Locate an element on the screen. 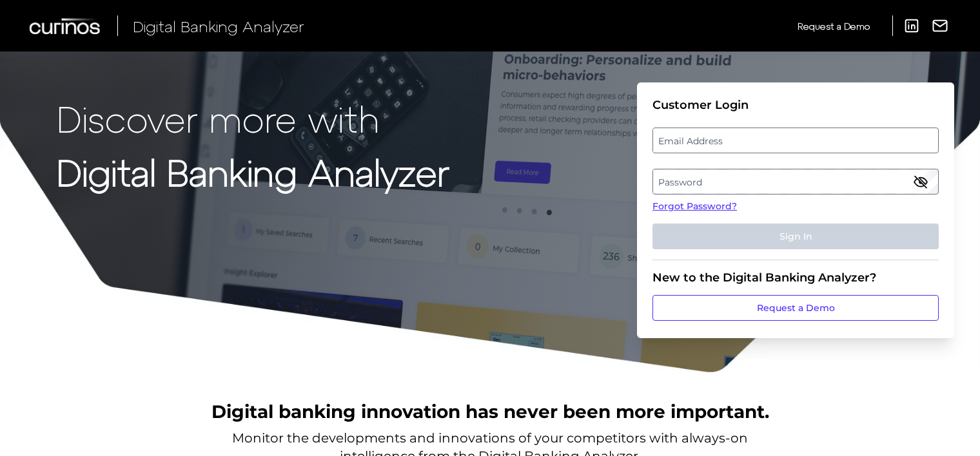  span: Digital Banking Analyzer is located at coordinates (219, 25).